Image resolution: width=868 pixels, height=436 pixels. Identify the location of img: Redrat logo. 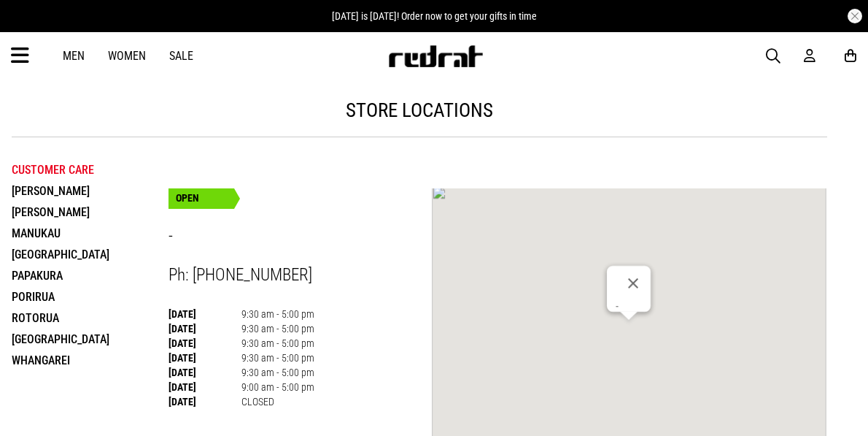
(436, 56).